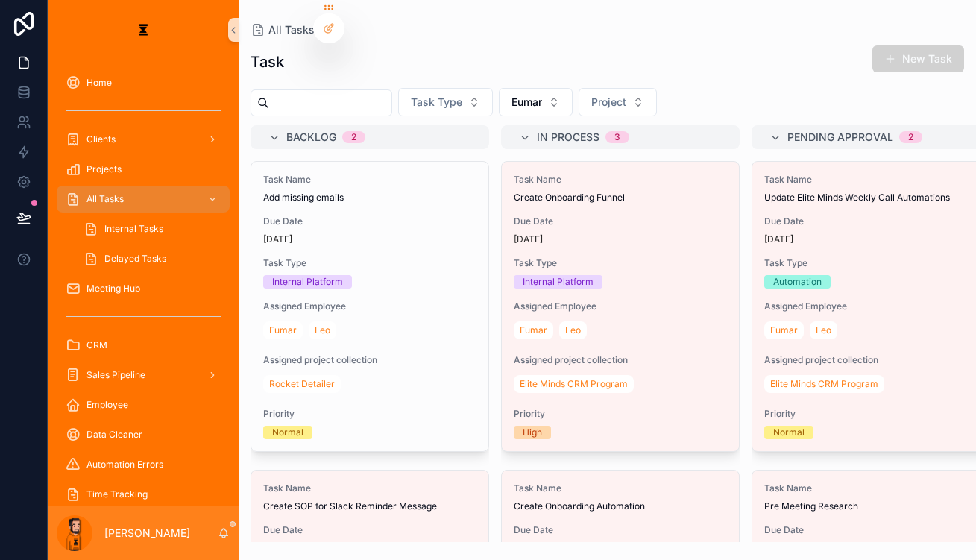 The width and height of the screenshot is (976, 560). I want to click on img: App logo, so click(143, 30).